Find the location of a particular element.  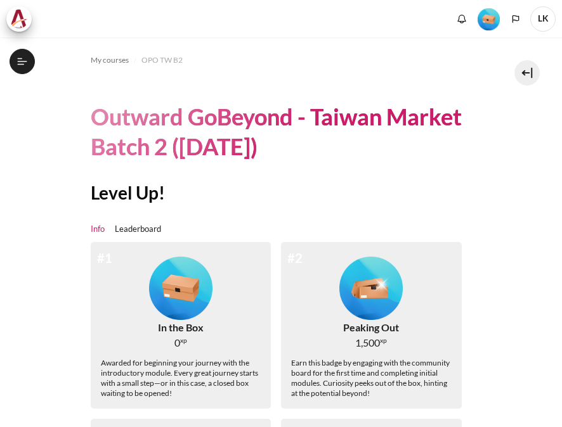

span: 0 is located at coordinates (177, 343).